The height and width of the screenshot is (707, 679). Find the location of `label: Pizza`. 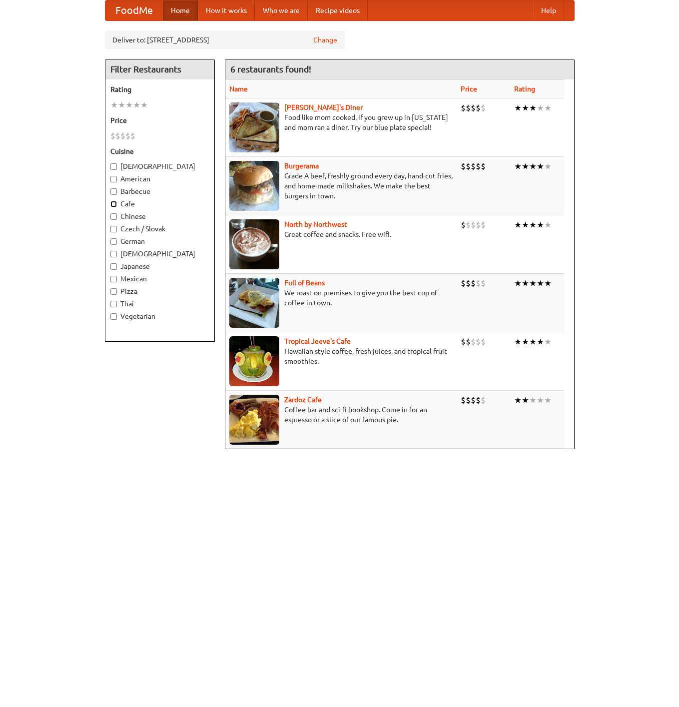

label: Pizza is located at coordinates (160, 291).